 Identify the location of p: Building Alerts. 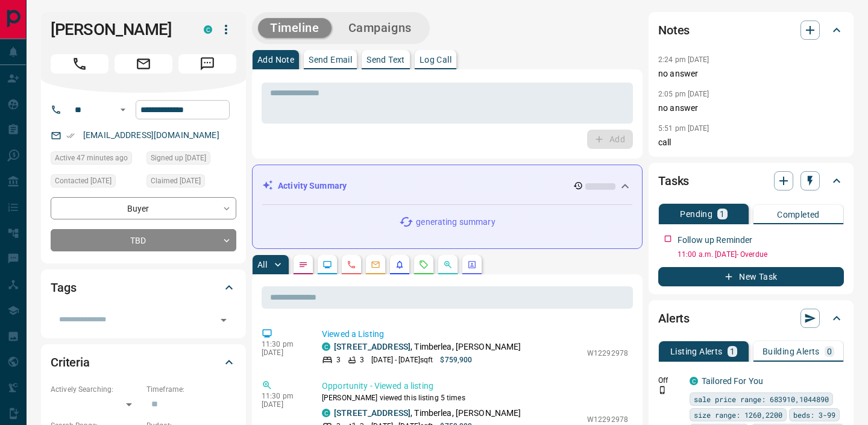
(791, 352).